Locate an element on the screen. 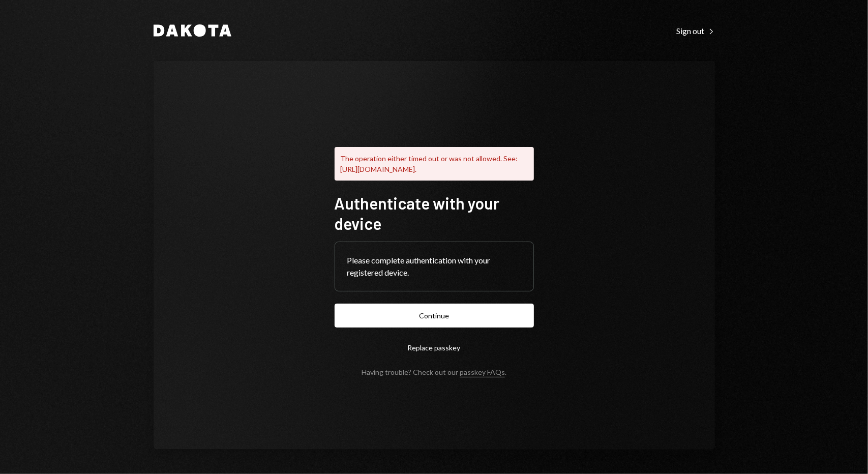  button: Continue is located at coordinates (434, 316).